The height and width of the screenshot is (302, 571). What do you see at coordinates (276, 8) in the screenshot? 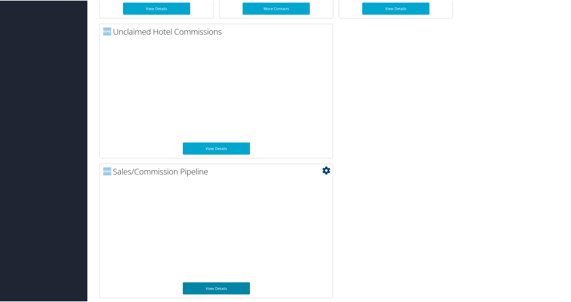
I see `a: More Contacts` at bounding box center [276, 8].